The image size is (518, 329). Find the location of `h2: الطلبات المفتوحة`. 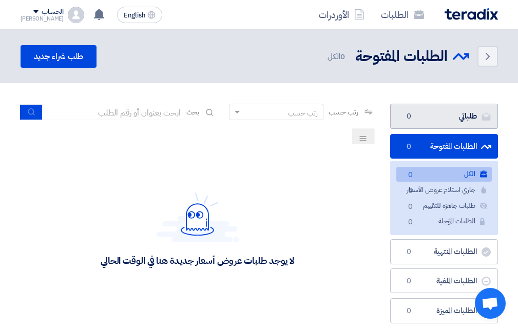

h2: الطلبات المفتوحة is located at coordinates (401, 56).